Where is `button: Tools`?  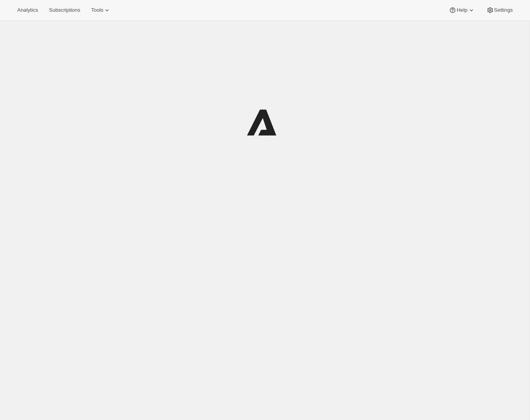
button: Tools is located at coordinates (101, 10).